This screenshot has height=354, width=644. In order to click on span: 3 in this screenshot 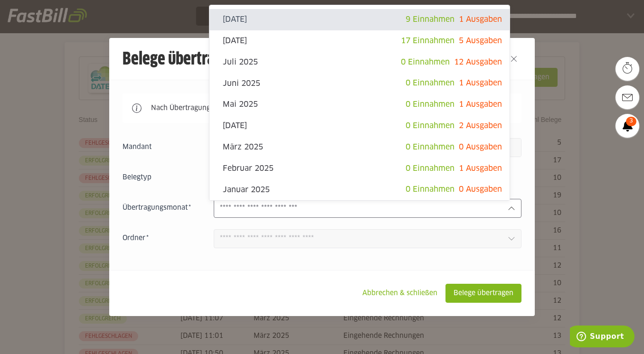, I will do `click(631, 121)`.